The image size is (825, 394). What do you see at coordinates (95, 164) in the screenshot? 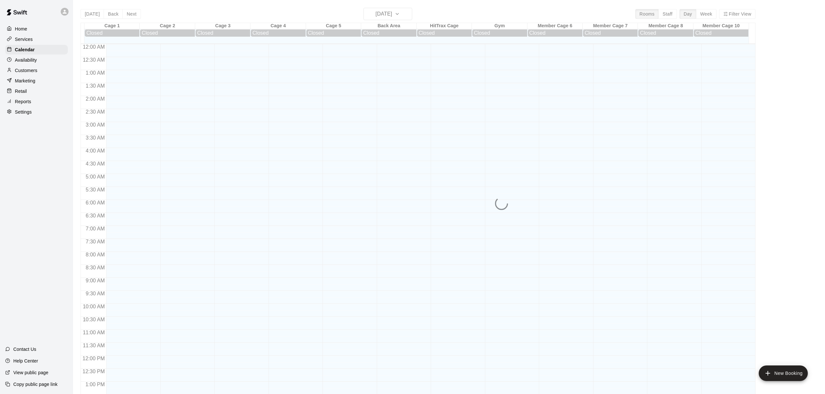
I see `span: 4:30 AM` at bounding box center [95, 164].